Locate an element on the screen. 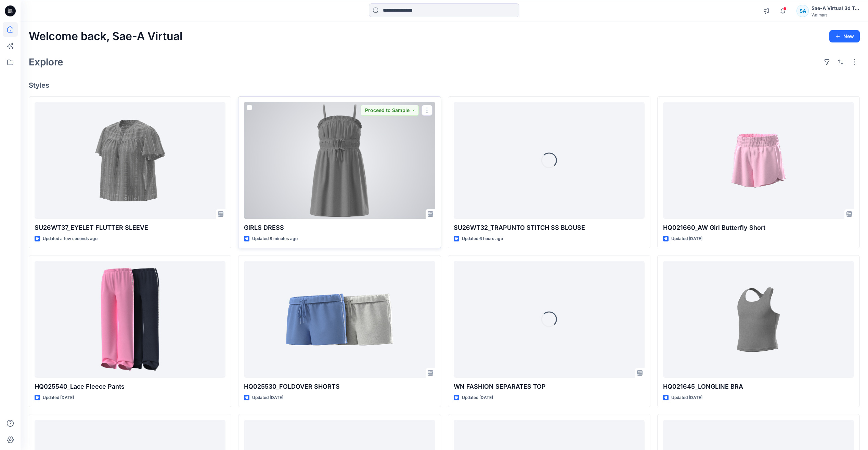 This screenshot has width=868, height=450. p: SU26WT37_EYELET FLUTTER SLEEVE is located at coordinates (130, 228).